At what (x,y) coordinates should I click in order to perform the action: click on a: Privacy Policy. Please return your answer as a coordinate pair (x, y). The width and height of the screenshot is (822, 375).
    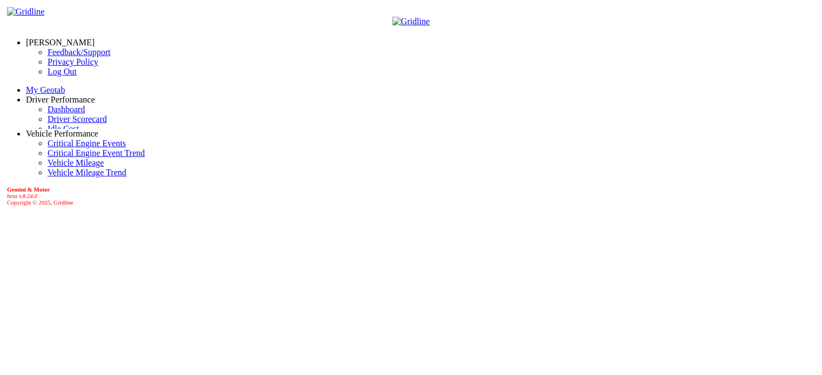
    Looking at the image, I should click on (73, 62).